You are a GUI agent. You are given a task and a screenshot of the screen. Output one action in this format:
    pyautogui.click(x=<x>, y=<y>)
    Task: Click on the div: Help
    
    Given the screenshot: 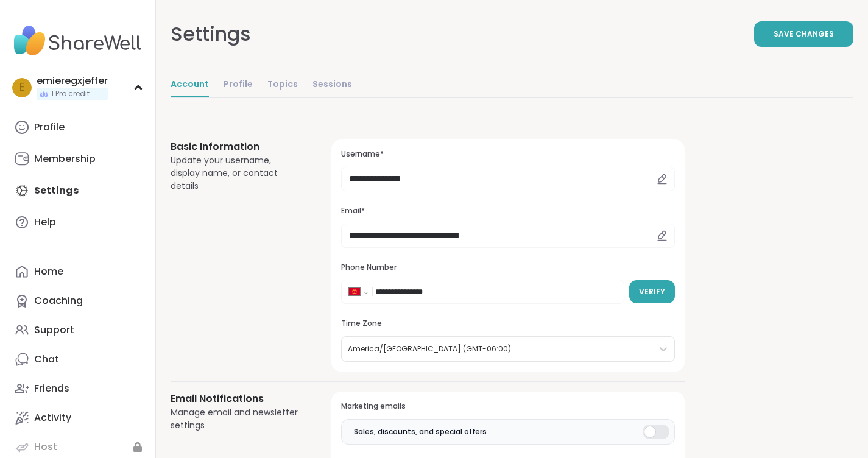 What is the action you would take?
    pyautogui.click(x=45, y=222)
    